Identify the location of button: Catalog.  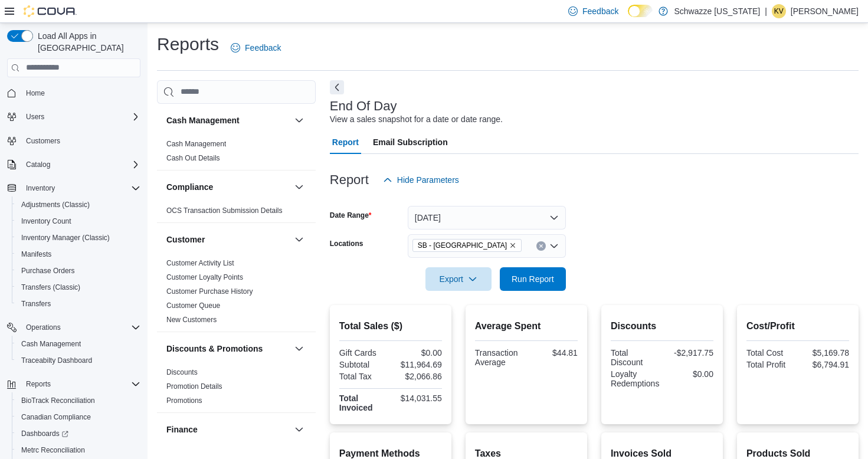
(74, 165).